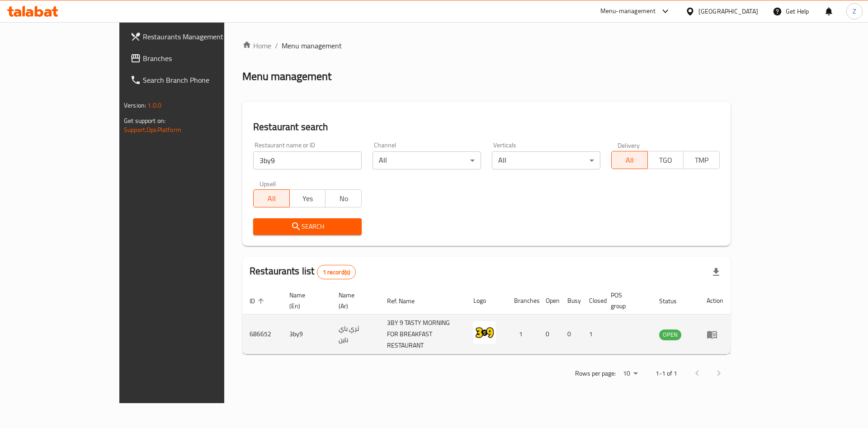  Describe the element at coordinates (715, 301) in the screenshot. I see `th: Action` at that location.